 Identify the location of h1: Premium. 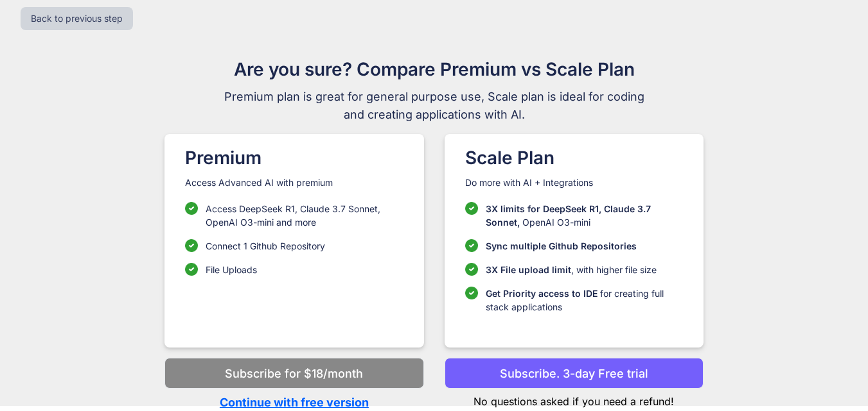
(293, 158).